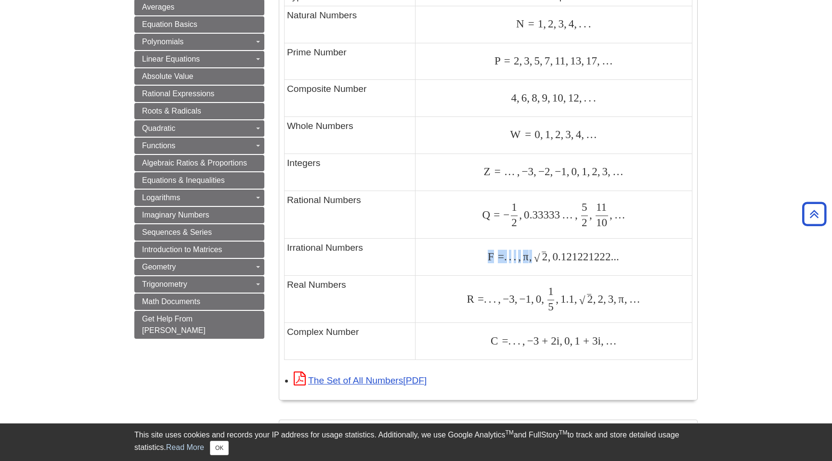 This screenshot has width=832, height=461. What do you see at coordinates (574, 61) in the screenshot?
I see `span: 13` at bounding box center [574, 61].